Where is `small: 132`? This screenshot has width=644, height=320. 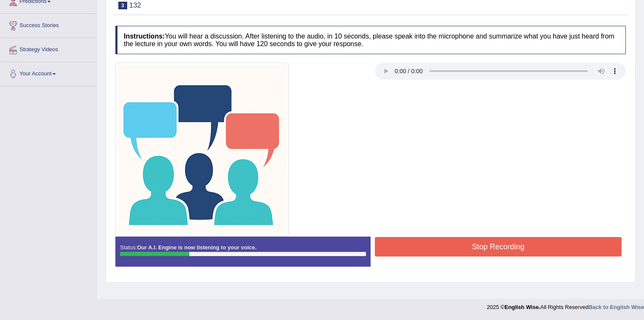 small: 132 is located at coordinates (135, 5).